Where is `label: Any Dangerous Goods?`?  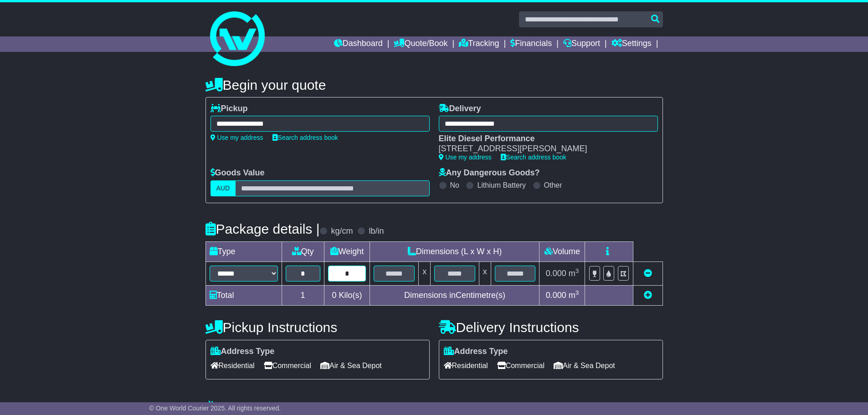
label: Any Dangerous Goods? is located at coordinates (489, 173).